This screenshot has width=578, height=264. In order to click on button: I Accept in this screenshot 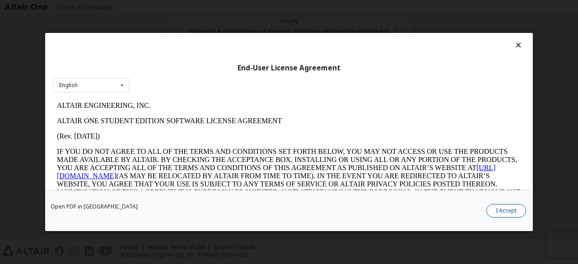, I will do `click(506, 211)`.